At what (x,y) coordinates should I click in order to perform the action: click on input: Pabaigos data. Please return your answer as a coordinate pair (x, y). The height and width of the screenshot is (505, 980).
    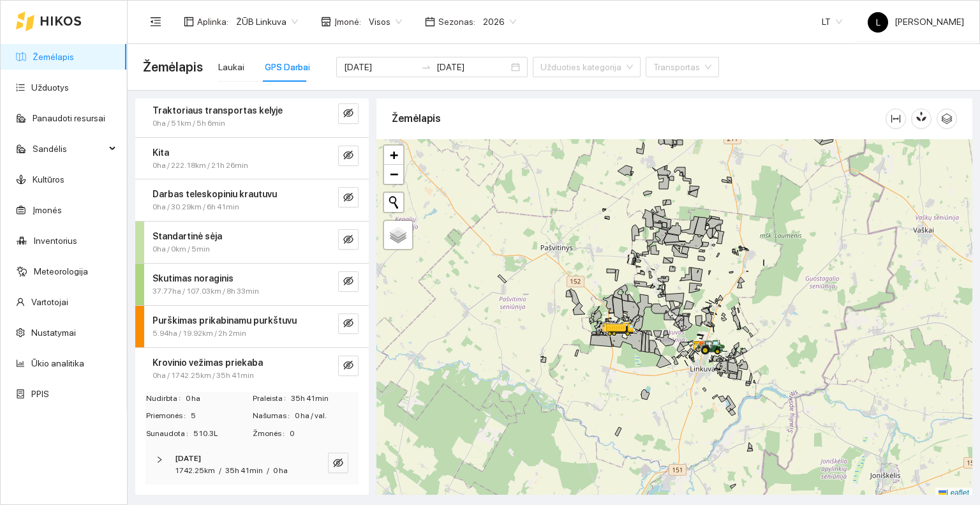
    Looking at the image, I should click on (473, 67).